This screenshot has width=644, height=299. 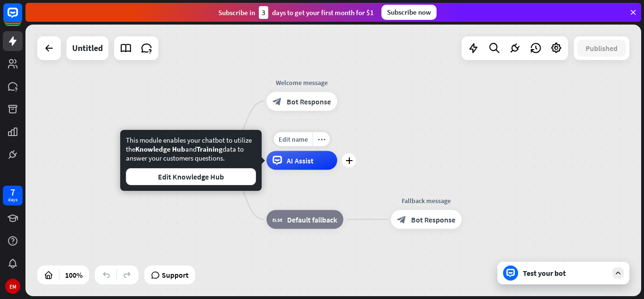 I want to click on div: Subscribe in days to get your first month for $1, so click(x=296, y=12).